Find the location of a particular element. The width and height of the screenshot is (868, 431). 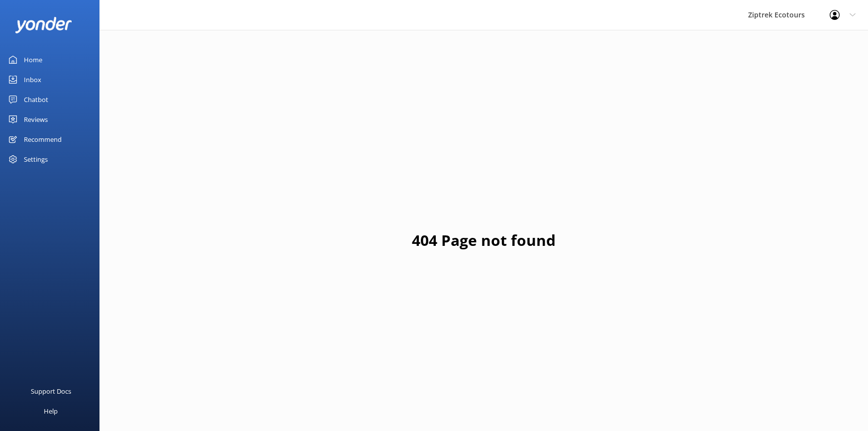

div: Help is located at coordinates (51, 411).